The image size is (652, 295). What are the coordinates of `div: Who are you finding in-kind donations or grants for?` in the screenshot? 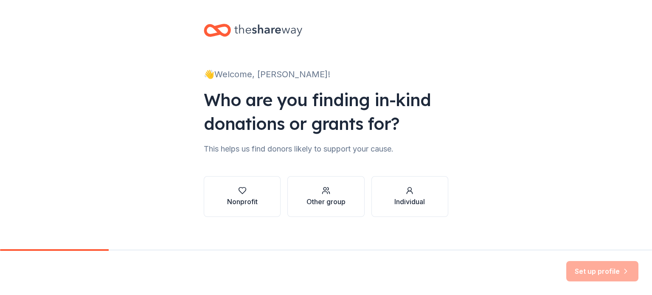 It's located at (326, 112).